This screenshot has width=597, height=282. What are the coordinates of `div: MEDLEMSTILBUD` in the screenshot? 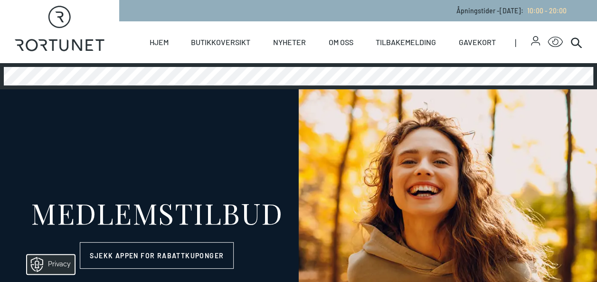 It's located at (157, 213).